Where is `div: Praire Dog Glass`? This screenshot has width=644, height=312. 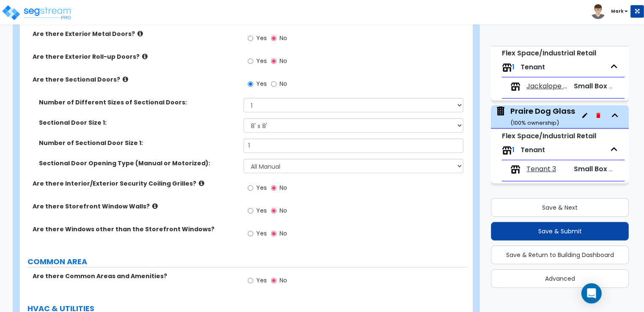
div: Praire Dog Glass is located at coordinates (543, 116).